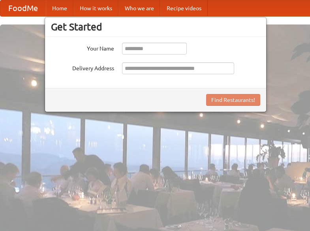 The width and height of the screenshot is (310, 231). What do you see at coordinates (83, 47) in the screenshot?
I see `label: Your Name` at bounding box center [83, 47].